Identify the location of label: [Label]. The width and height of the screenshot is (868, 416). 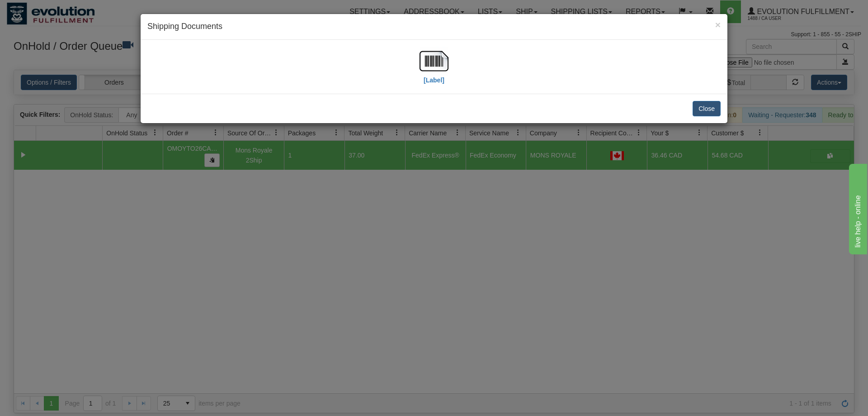
(434, 80).